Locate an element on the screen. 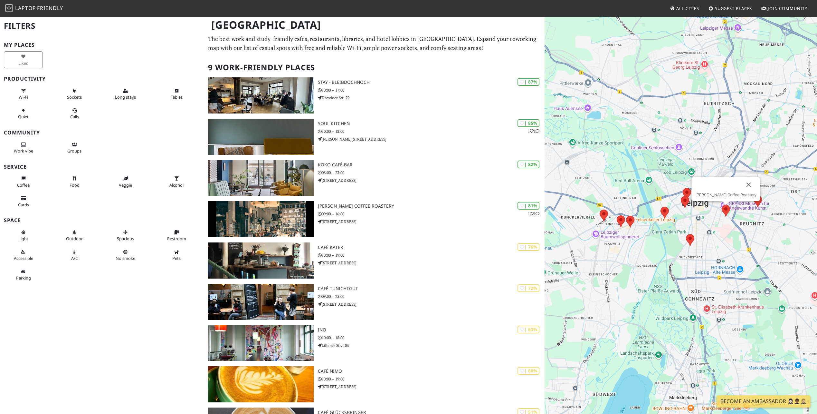 Image resolution: width=817 pixels, height=414 pixels. button: Groups is located at coordinates (74, 148).